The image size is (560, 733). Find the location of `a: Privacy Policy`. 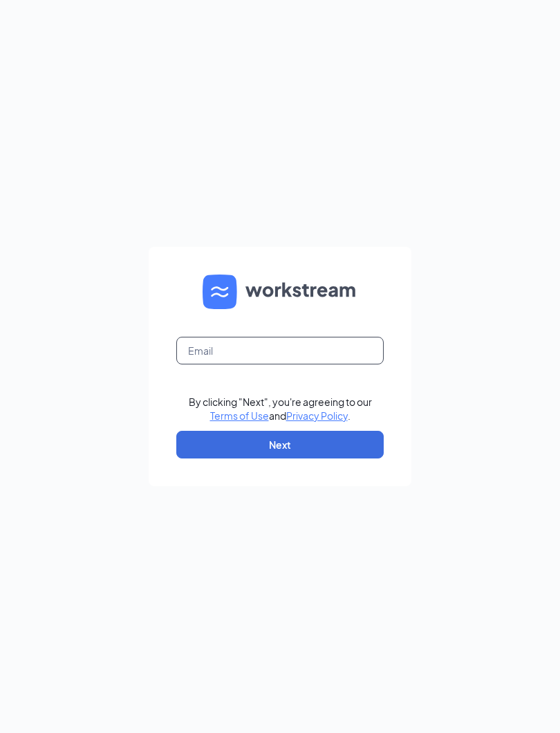

a: Privacy Policy is located at coordinates (317, 415).